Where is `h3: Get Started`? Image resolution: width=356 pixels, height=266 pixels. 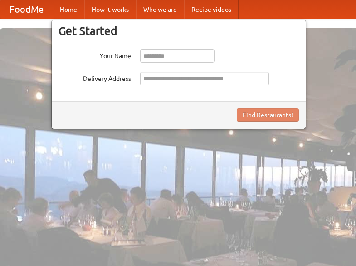 h3: Get Started is located at coordinates (179, 31).